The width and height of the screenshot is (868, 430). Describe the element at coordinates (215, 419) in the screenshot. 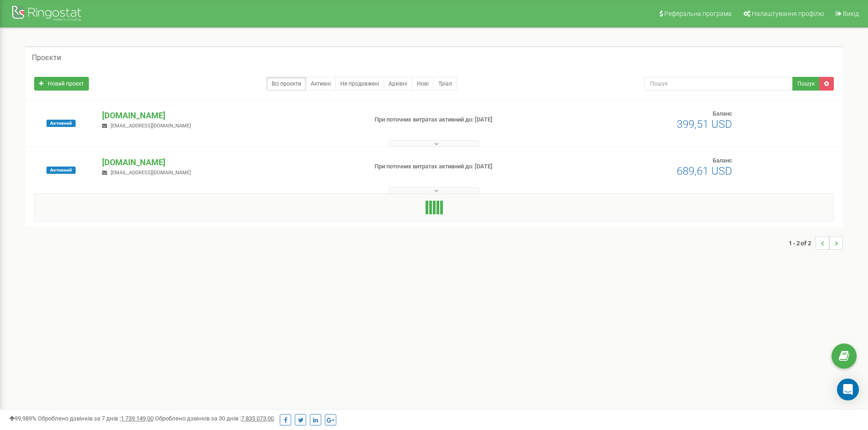

I see `span: Оброблено дзвінків за 30 днів :` at that location.